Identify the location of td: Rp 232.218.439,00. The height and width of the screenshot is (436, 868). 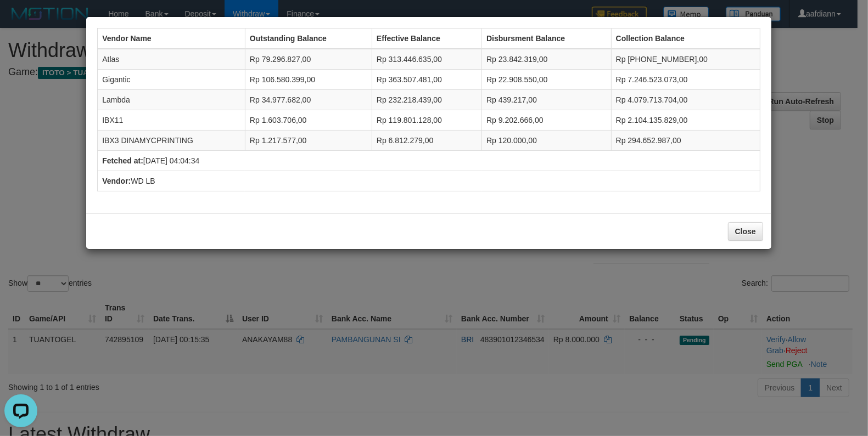
(427, 100).